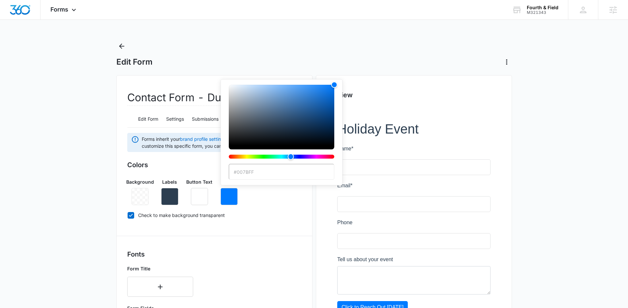 This screenshot has width=628, height=308. Describe the element at coordinates (282, 157) in the screenshot. I see `div: Hue` at that location.